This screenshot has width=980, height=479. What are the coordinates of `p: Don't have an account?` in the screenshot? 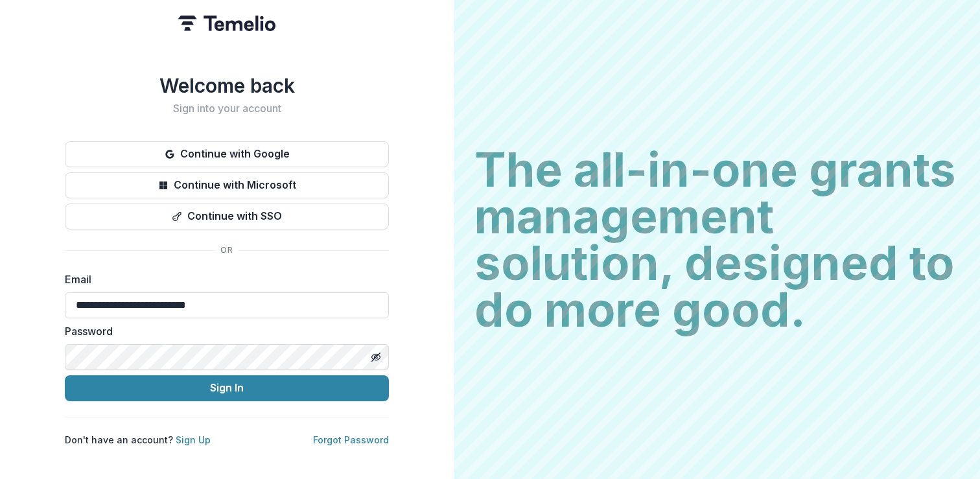 It's located at (137, 439).